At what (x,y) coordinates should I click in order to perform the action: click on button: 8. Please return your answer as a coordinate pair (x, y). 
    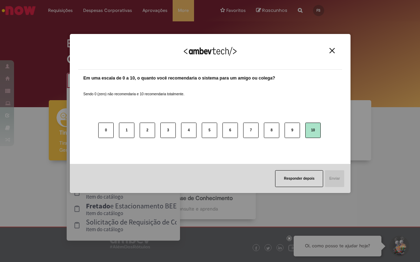
    Looking at the image, I should click on (271, 130).